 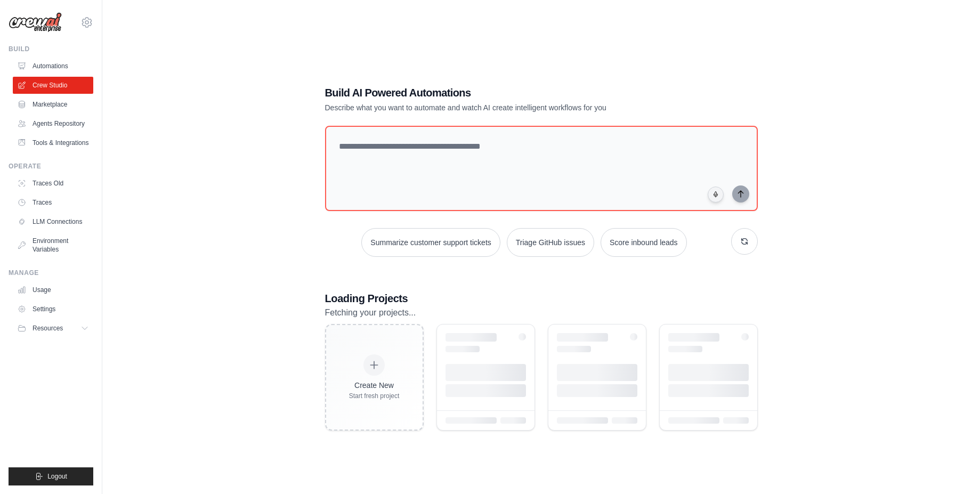 What do you see at coordinates (53, 143) in the screenshot?
I see `a: Tools & Integrations` at bounding box center [53, 143].